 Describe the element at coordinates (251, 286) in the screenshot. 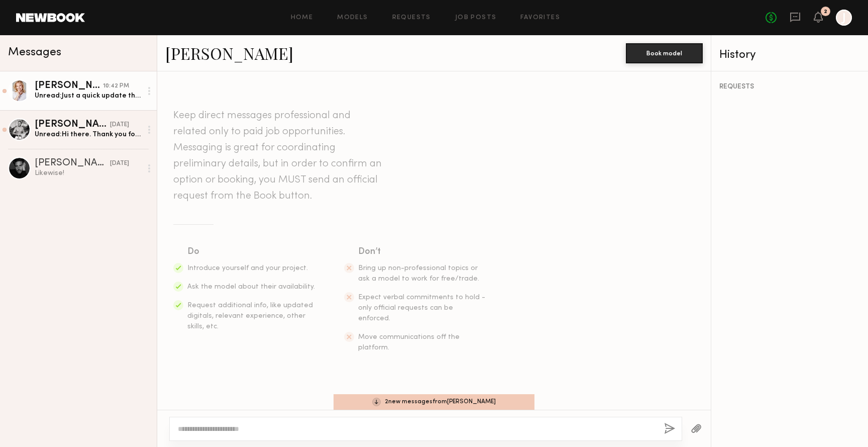

I see `span: Ask the model about their availability.` at that location.